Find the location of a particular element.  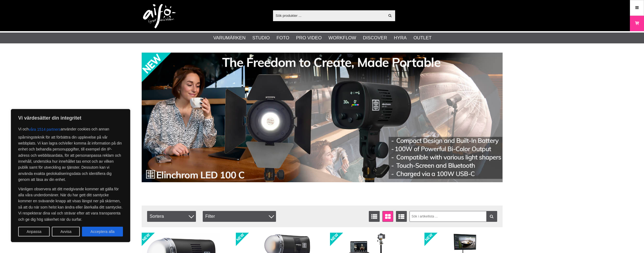

div: Vi värdesätter din integritet is located at coordinates (71, 176).